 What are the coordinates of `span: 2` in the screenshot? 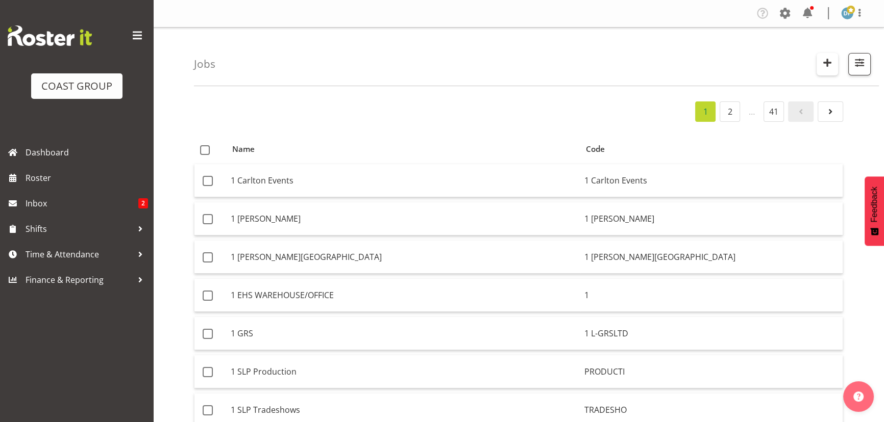 It's located at (143, 204).